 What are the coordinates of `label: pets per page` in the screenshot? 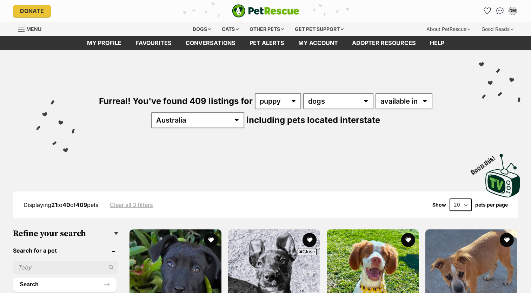 It's located at (491, 205).